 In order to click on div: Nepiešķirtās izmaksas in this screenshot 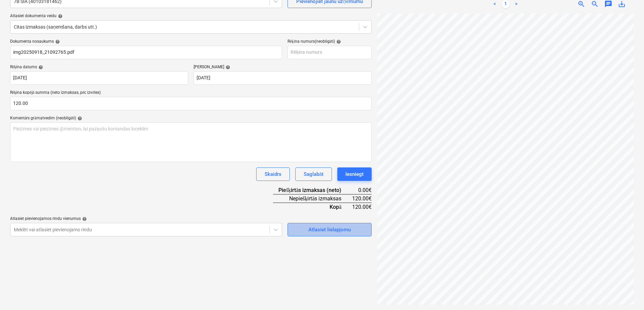, I will do `click(312, 199)`.